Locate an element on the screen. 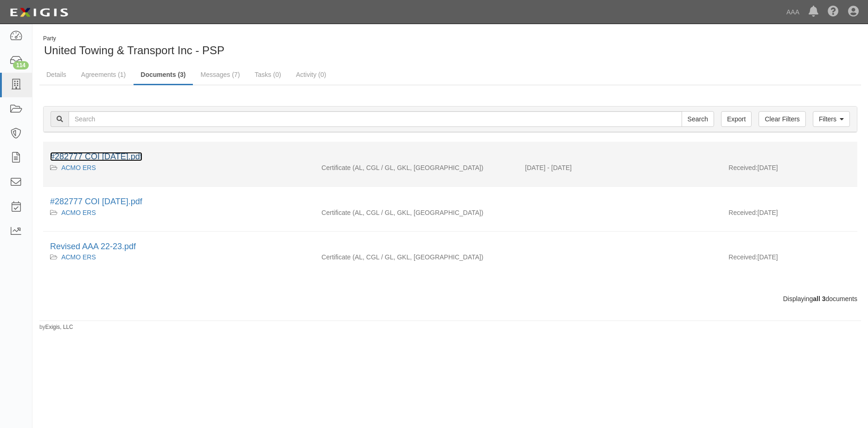  a: Activity (0) is located at coordinates (310, 74).